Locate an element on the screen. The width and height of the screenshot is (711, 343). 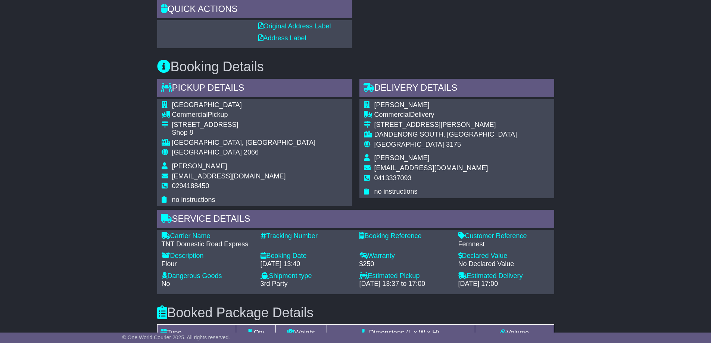
div: Booking Date is located at coordinates (306, 256).